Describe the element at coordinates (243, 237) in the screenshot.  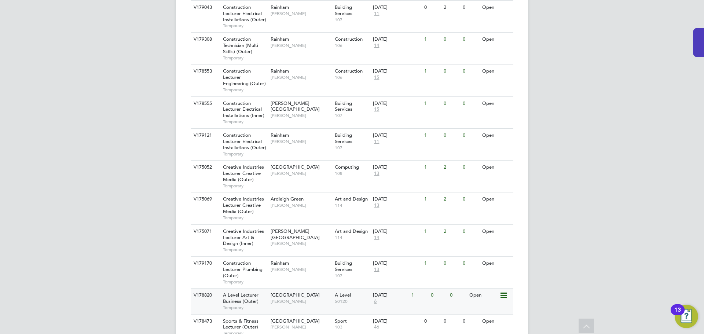
I see `span: Creative Industries Lecturer Art & Design (Inner)` at that location.